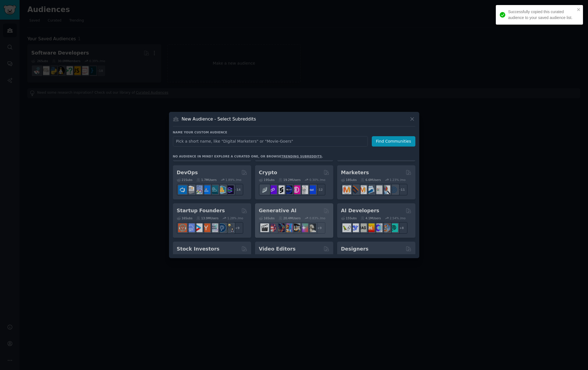  I want to click on a: trending subreddits, so click(301, 156).